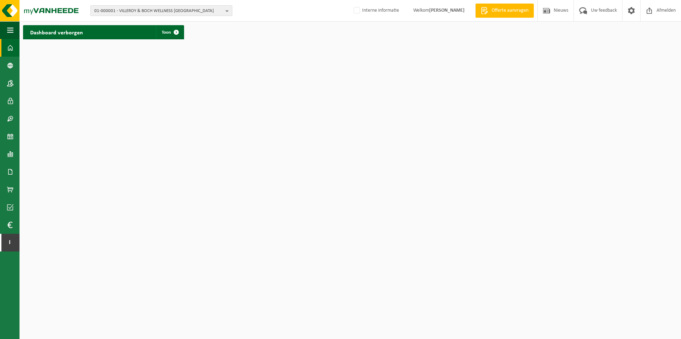 The image size is (681, 339). What do you see at coordinates (510, 11) in the screenshot?
I see `span: Offerte aanvragen` at bounding box center [510, 11].